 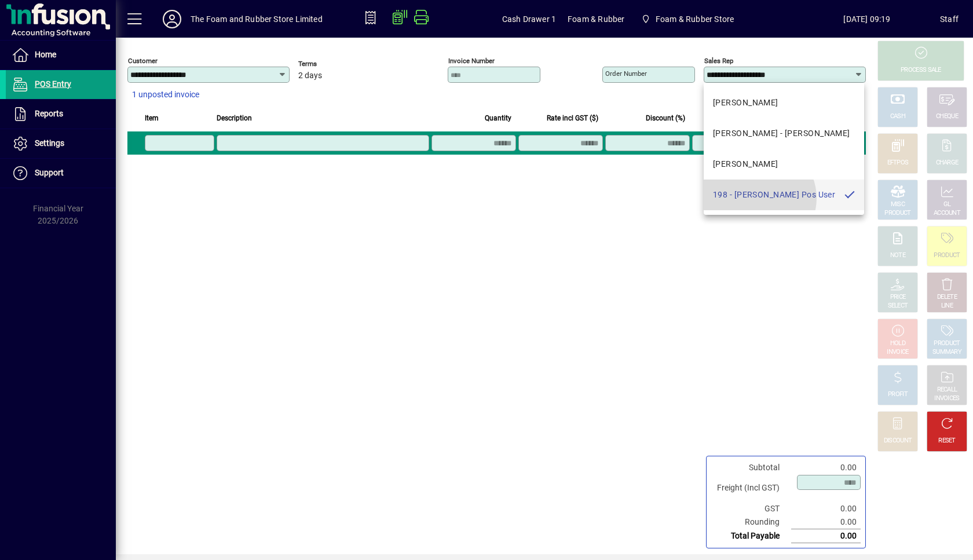 What do you see at coordinates (471, 61) in the screenshot?
I see `mat-label: Invoice number` at bounding box center [471, 61].